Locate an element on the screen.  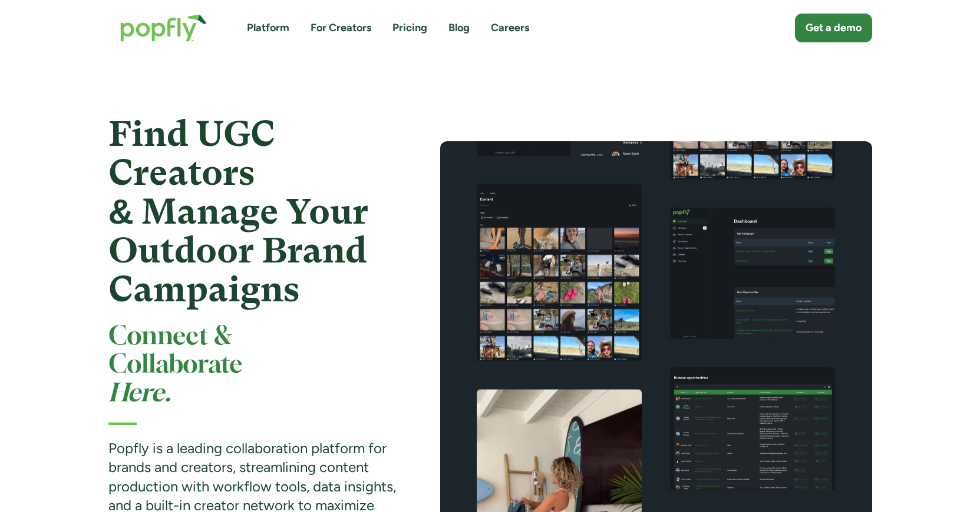
a: Pricing is located at coordinates (409, 28).